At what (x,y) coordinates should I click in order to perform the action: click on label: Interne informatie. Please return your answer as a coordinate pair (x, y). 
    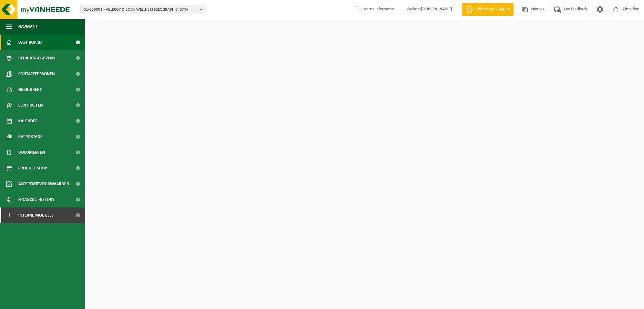
    Looking at the image, I should click on (373, 9).